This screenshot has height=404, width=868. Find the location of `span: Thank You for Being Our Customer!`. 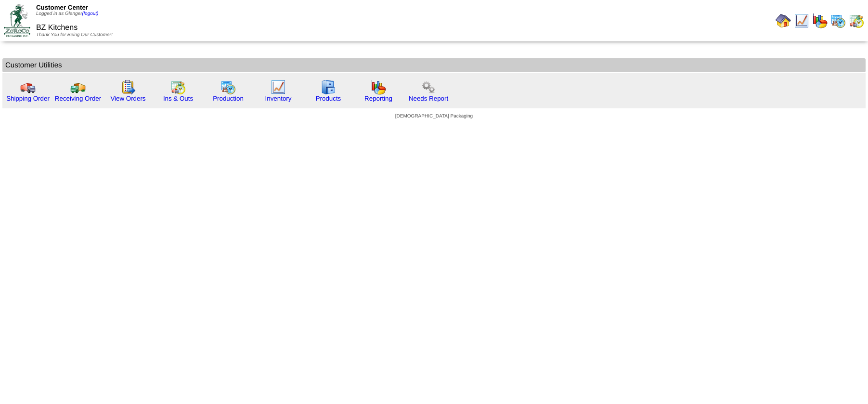

span: Thank You for Being Our Customer! is located at coordinates (74, 34).